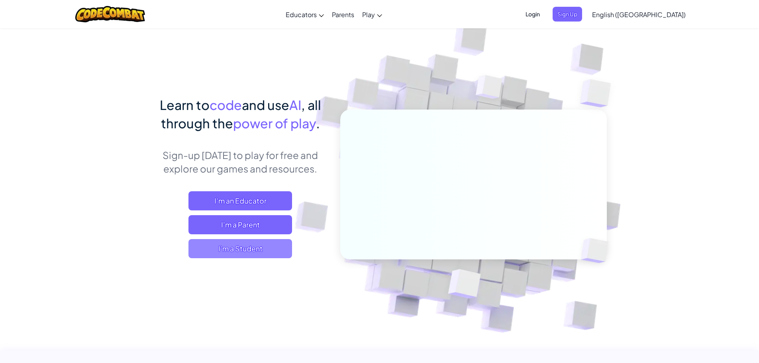 This screenshot has width=759, height=363. Describe the element at coordinates (240, 201) in the screenshot. I see `span: I'm an Educator` at that location.